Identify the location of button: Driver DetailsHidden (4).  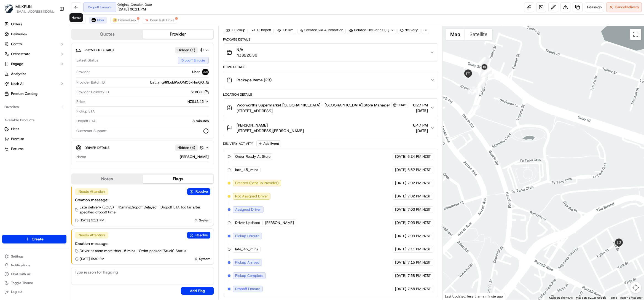
(143, 148).